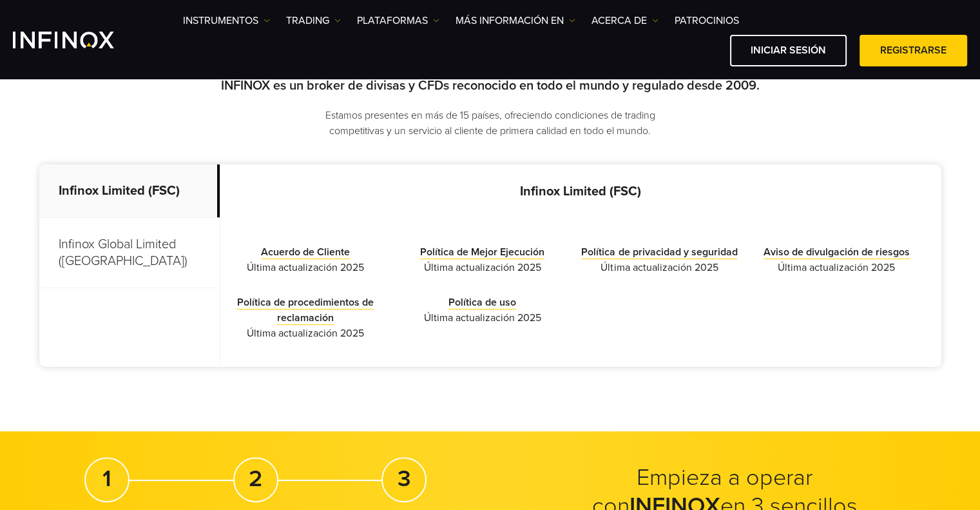 Image resolution: width=980 pixels, height=510 pixels. Describe the element at coordinates (913, 50) in the screenshot. I see `a: Registrarse` at that location.